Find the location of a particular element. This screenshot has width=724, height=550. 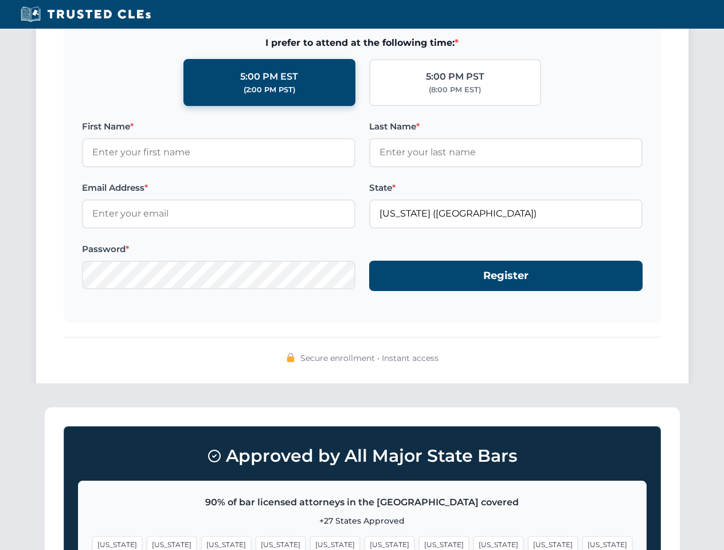

input: Enter your first name is located at coordinates (218, 152).